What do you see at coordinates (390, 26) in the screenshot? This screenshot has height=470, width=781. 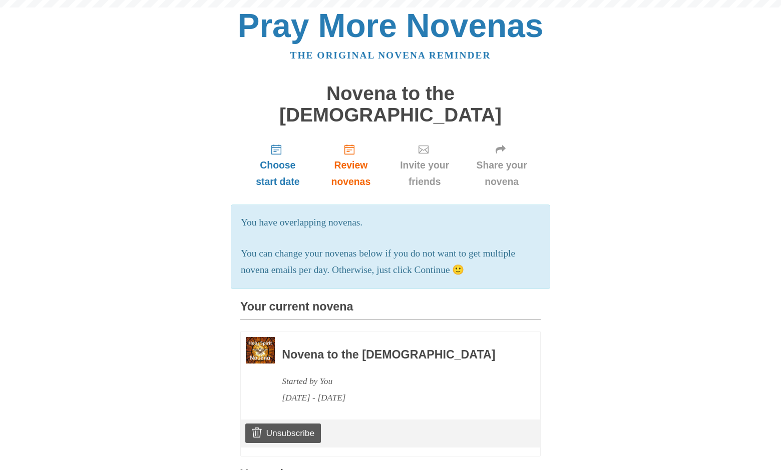 I see `a: Pray More Novenas` at bounding box center [390, 26].